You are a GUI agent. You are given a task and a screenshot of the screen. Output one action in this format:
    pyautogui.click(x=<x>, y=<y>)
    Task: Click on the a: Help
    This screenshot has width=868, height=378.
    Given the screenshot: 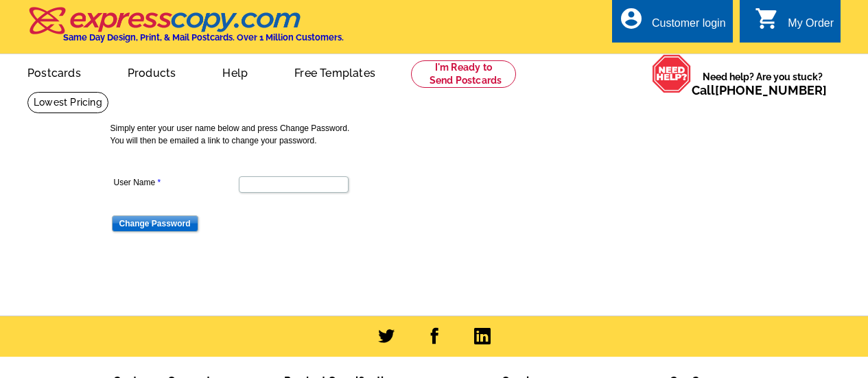 What is the action you would take?
    pyautogui.click(x=235, y=72)
    